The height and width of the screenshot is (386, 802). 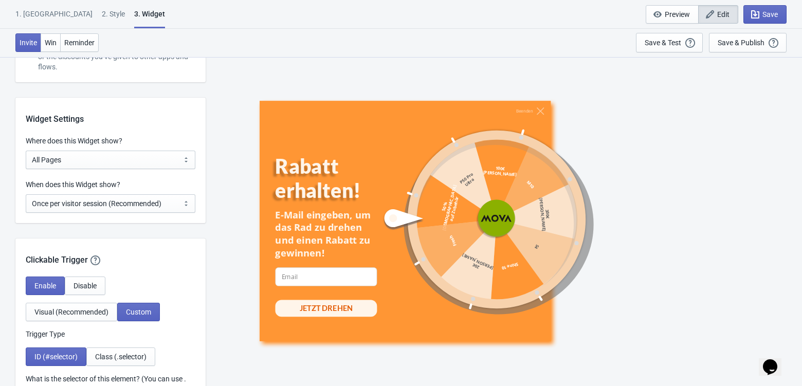 I want to click on div: E-Mail eingeben, um das Rad zu drehen und einen Rabatt zu gewinnen!, so click(x=326, y=234).